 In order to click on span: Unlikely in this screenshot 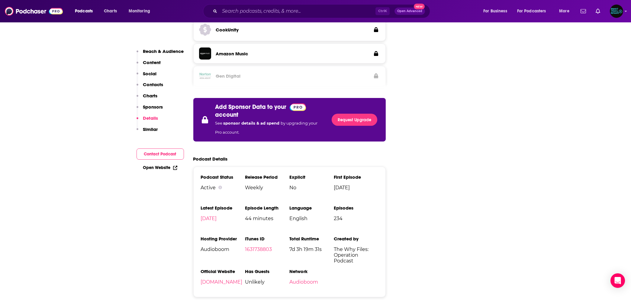, I will do `click(267, 282)`.